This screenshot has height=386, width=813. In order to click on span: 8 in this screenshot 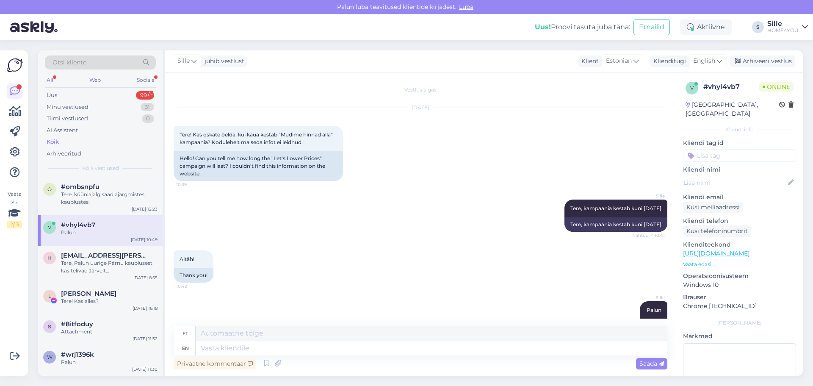, I will do `click(50, 326)`.